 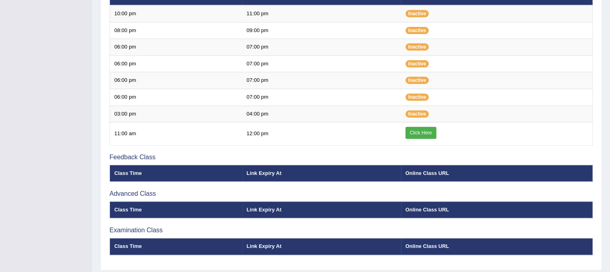 What do you see at coordinates (322, 134) in the screenshot?
I see `td: 12:00 pm` at bounding box center [322, 134].